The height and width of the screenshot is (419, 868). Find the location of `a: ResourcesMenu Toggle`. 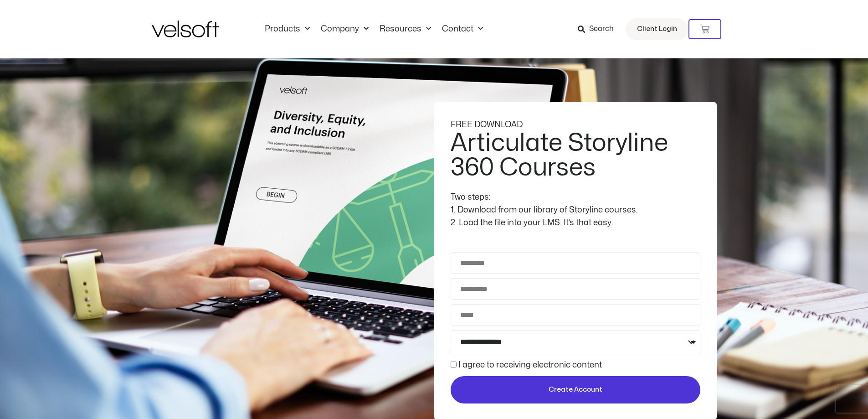

a: ResourcesMenu Toggle is located at coordinates (405, 29).